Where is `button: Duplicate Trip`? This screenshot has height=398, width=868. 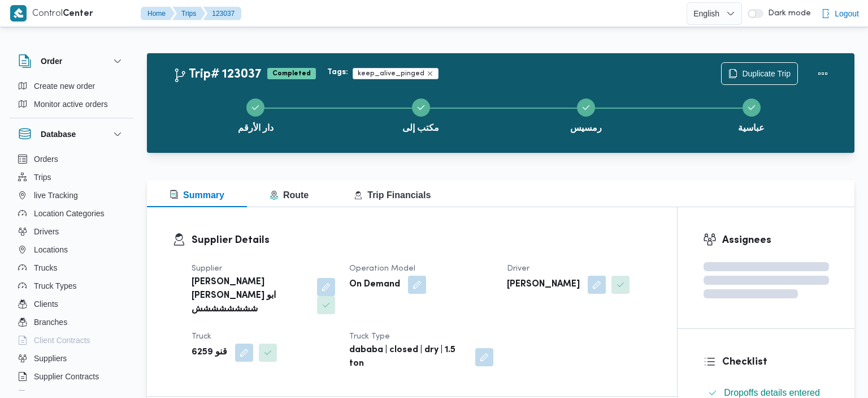
button: Duplicate Trip is located at coordinates (759, 74).